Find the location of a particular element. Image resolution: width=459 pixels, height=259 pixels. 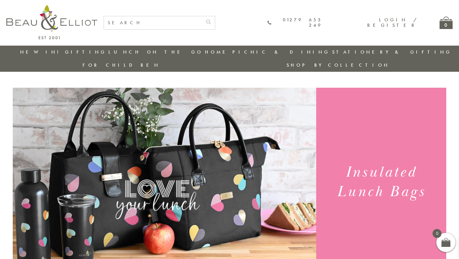

a: Picnic & Dining is located at coordinates (281, 52).